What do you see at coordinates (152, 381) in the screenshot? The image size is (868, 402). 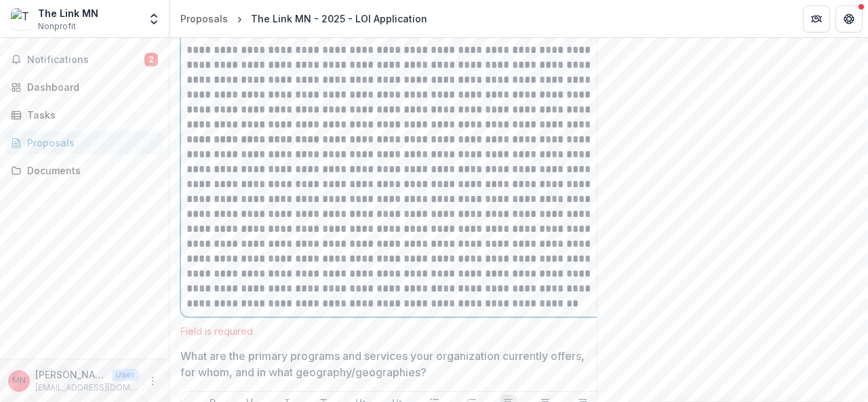 I see `button: More` at bounding box center [152, 381].